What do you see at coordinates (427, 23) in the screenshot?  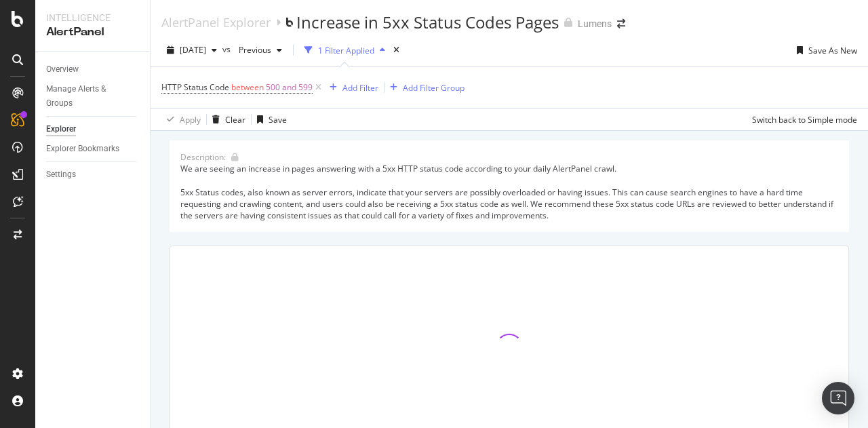 I see `div: Increase in 5xx Status Codes Pages` at bounding box center [427, 23].